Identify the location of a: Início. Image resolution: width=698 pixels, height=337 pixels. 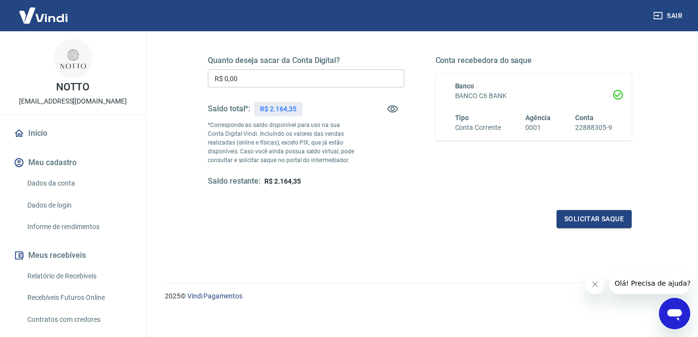
(73, 133).